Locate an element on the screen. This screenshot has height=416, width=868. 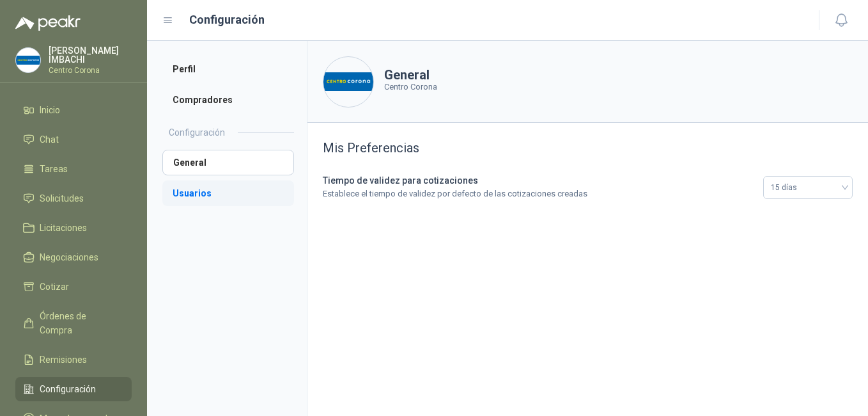
a: General is located at coordinates (228, 162).